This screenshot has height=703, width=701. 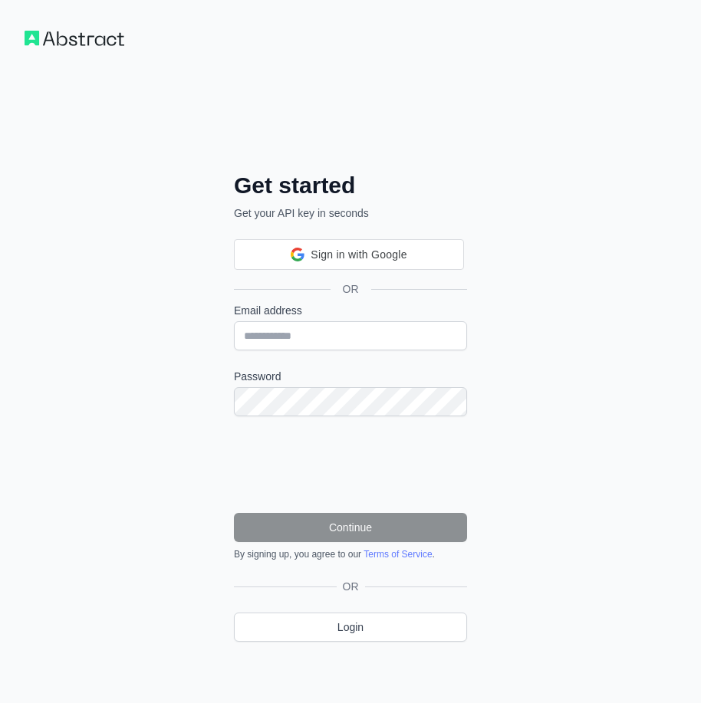 I want to click on img: Workflow, so click(x=74, y=38).